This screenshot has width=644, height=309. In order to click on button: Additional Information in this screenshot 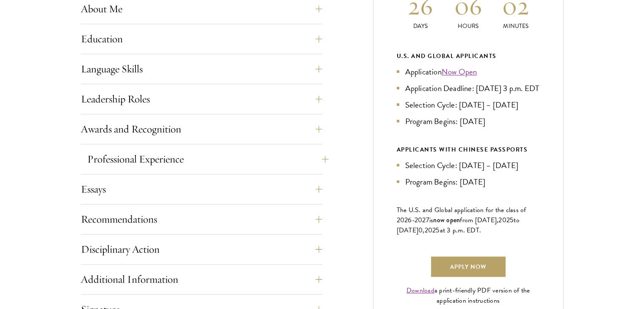, I will do `click(202, 279)`.